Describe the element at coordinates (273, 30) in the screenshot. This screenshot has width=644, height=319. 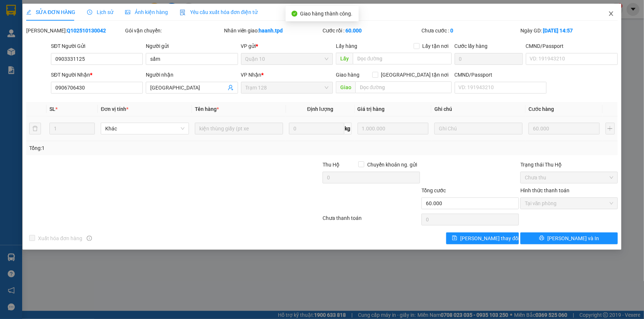
I see `div: Nhân viên giao:` at that location.